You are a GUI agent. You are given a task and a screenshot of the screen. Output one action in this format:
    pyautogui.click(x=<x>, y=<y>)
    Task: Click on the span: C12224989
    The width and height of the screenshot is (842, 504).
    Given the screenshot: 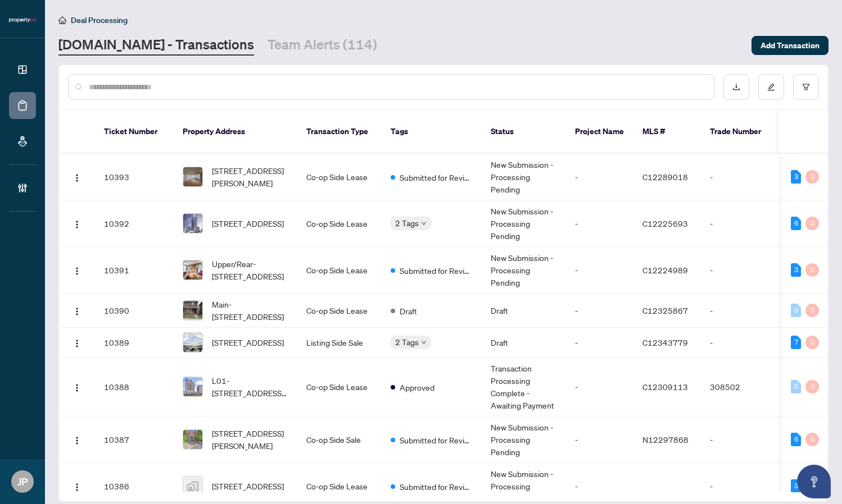 What is the action you would take?
    pyautogui.click(x=665, y=270)
    